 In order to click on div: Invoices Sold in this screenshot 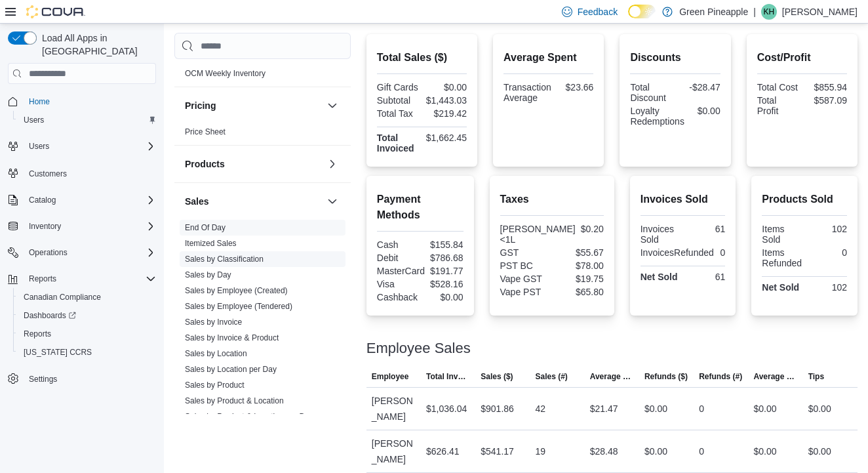, I will do `click(660, 234)`.